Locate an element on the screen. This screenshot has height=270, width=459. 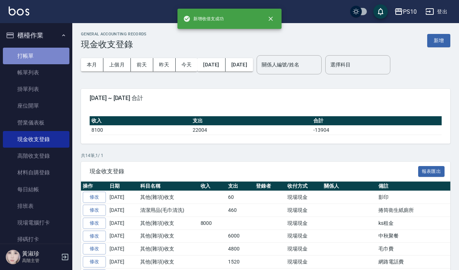
p: 高階主管 is located at coordinates (40, 261).